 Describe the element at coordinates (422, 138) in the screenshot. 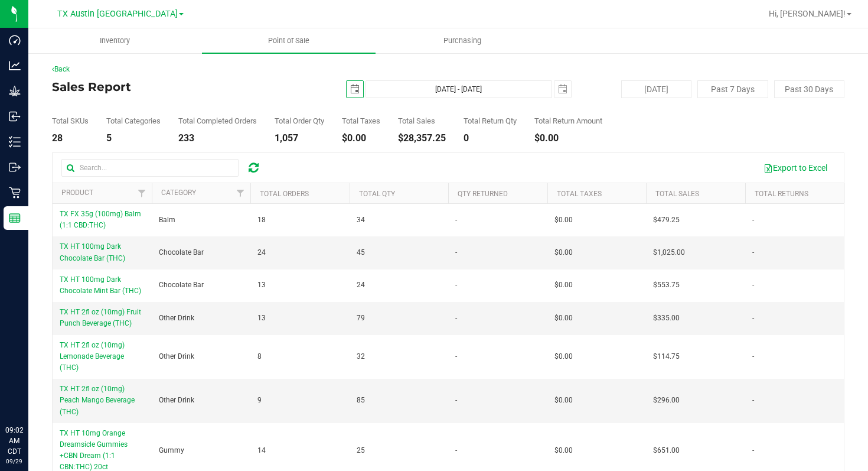

I see `div: $28,357.25` at that location.